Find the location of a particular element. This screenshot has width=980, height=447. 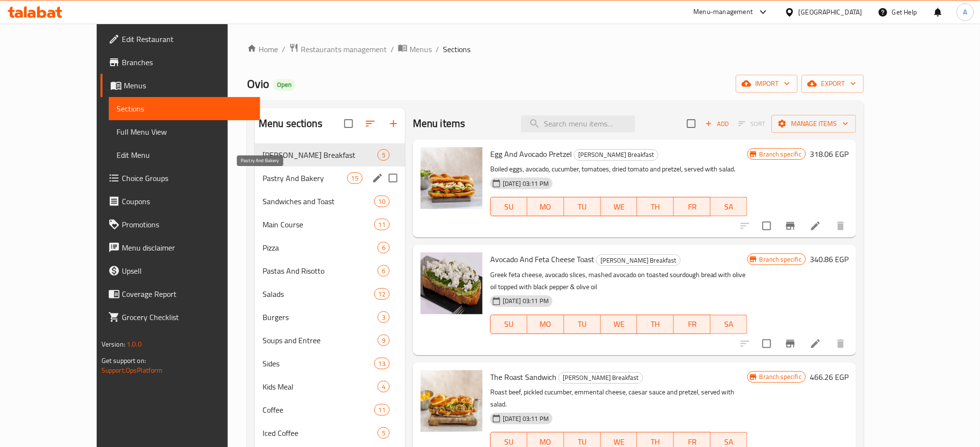

div: Menu-management is located at coordinates (723, 12).